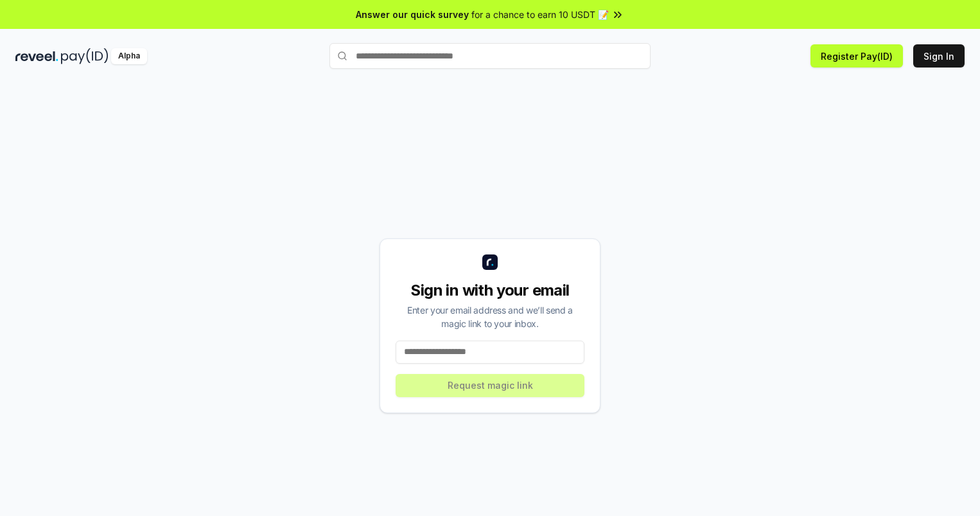 The width and height of the screenshot is (980, 516). I want to click on img: logo_small, so click(490, 262).